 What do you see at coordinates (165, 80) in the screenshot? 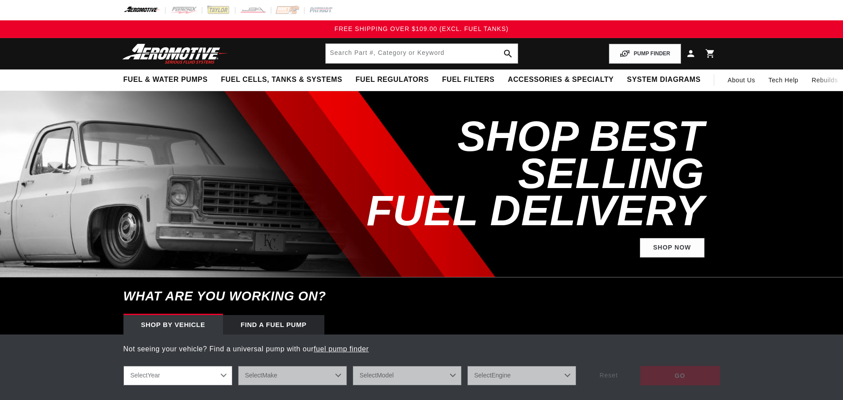
I see `summary: Fuel & Water Pumps` at bounding box center [165, 80].